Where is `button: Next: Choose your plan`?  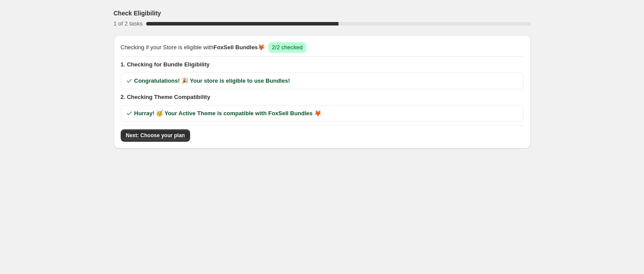 button: Next: Choose your plan is located at coordinates (155, 136).